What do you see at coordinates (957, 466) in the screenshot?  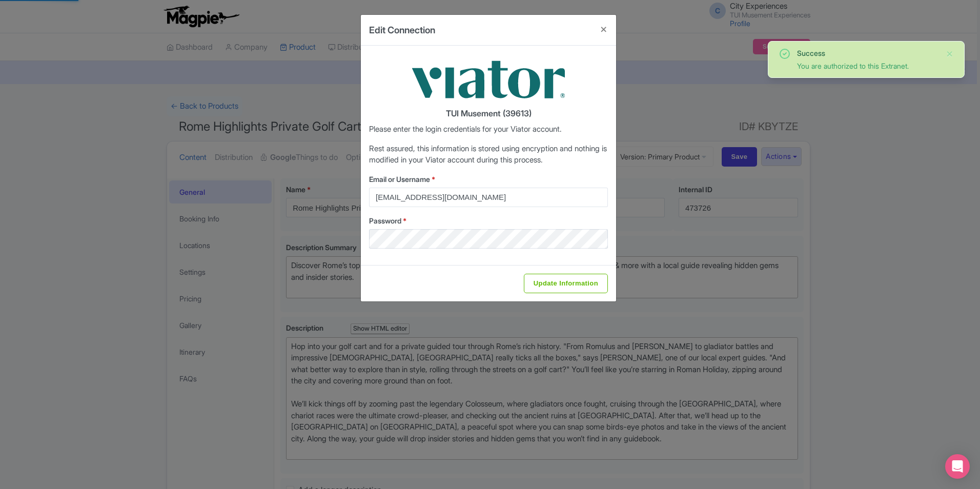 I see `div: Open Intercom Messenger` at bounding box center [957, 466].